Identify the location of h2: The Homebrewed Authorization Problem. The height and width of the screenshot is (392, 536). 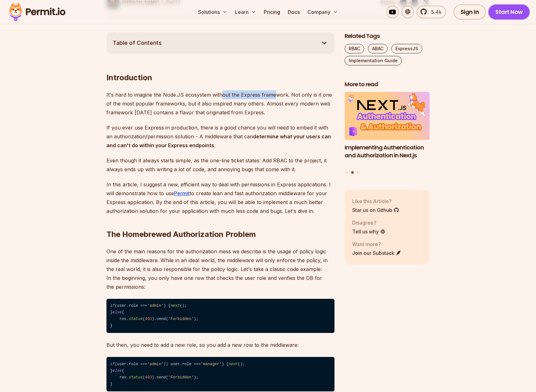
(220, 221).